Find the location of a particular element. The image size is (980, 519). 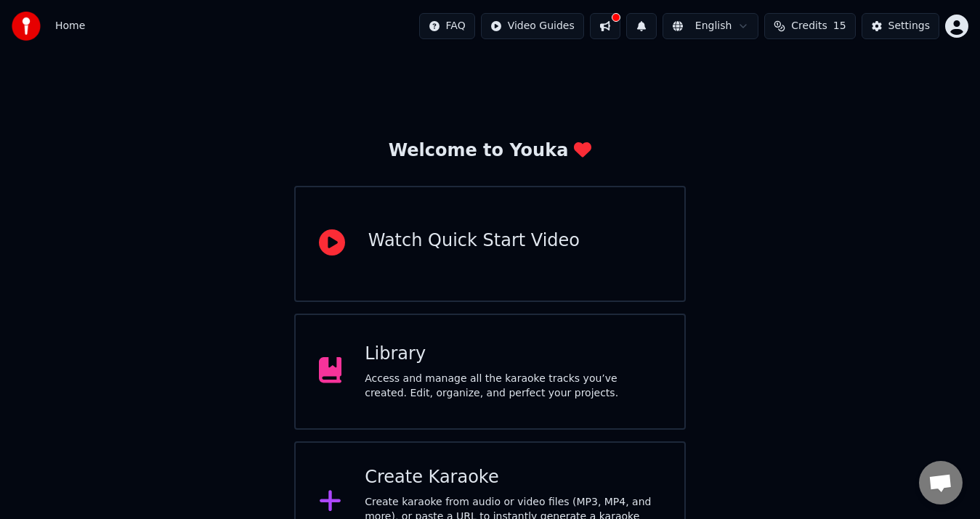

div: Create Karaoke is located at coordinates (513, 478).